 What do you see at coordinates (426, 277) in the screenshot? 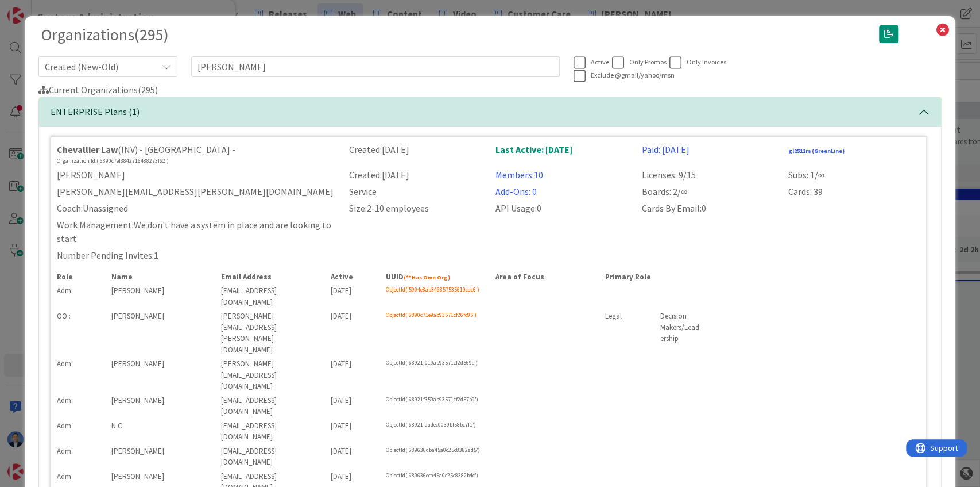
I see `span: (**Has Own Org)` at bounding box center [426, 277].